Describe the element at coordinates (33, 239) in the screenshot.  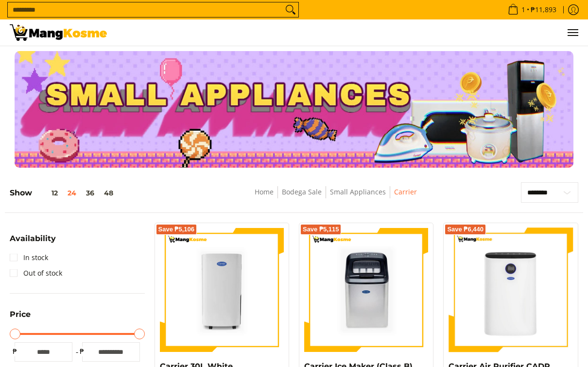
I see `span: Availability` at that location.